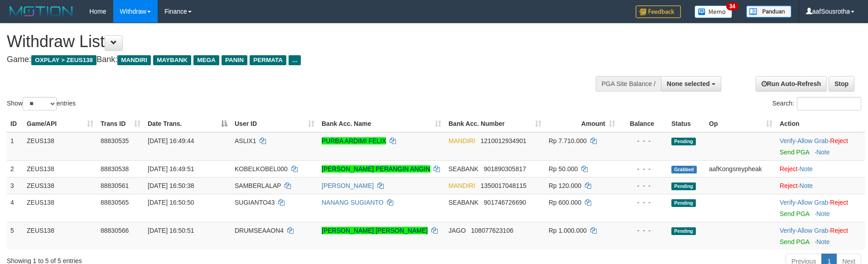 The height and width of the screenshot is (264, 868). Describe the element at coordinates (628, 84) in the screenshot. I see `div: PGA Site Balance /` at that location.